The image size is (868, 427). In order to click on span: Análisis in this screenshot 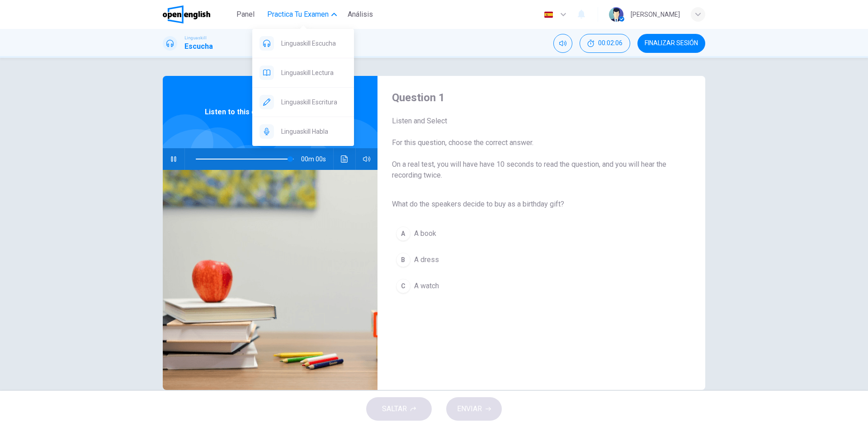, I will do `click(361, 15)`.